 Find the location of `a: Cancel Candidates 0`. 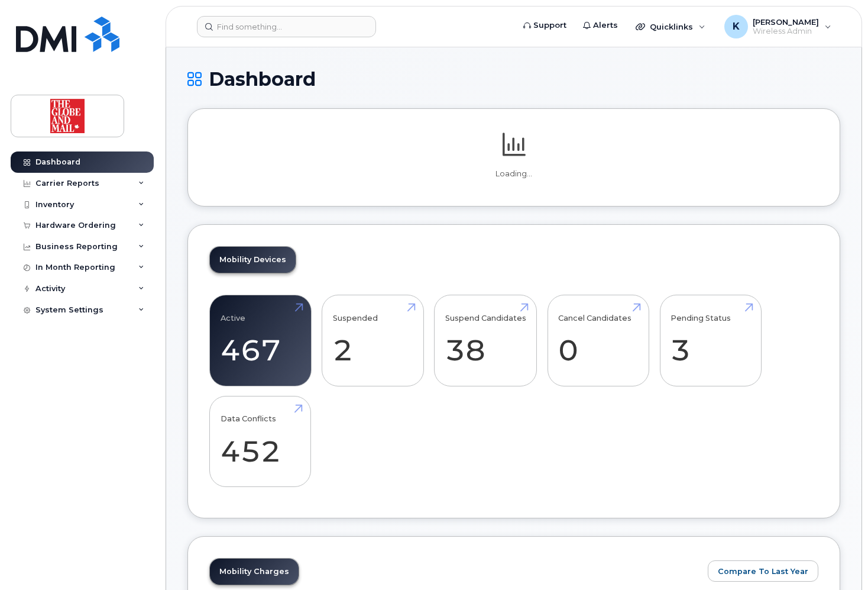

a: Cancel Candidates 0 is located at coordinates (598, 341).